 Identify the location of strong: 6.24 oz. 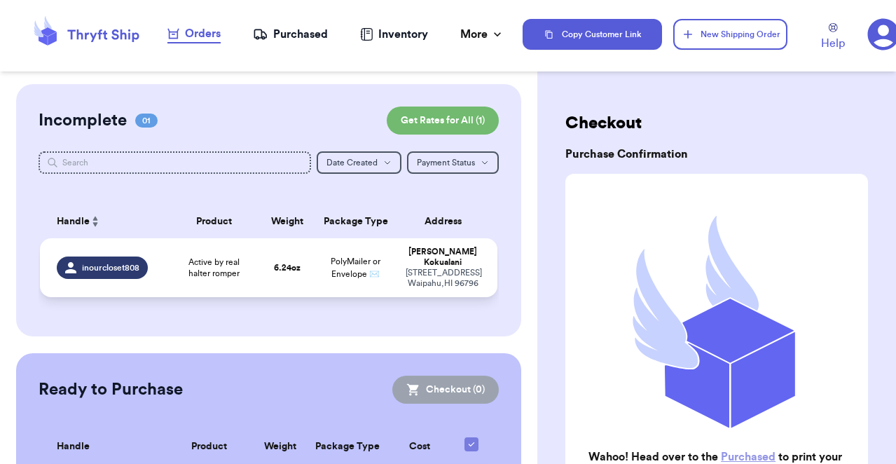
(287, 267).